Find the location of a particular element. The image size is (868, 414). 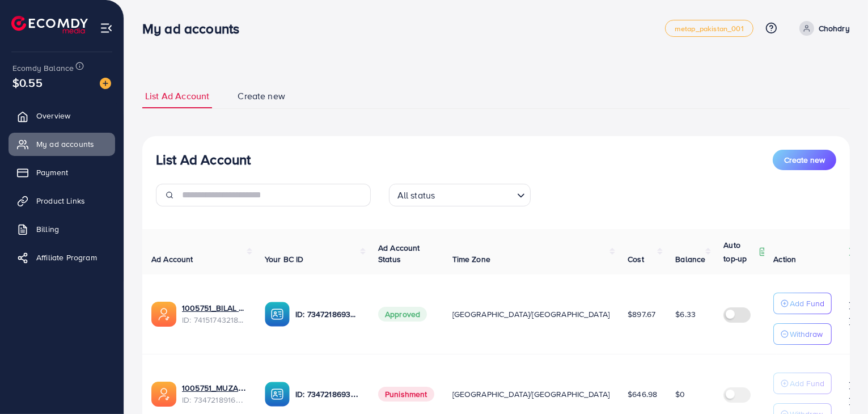

span: metap_pakistan_001 is located at coordinates (709, 29).